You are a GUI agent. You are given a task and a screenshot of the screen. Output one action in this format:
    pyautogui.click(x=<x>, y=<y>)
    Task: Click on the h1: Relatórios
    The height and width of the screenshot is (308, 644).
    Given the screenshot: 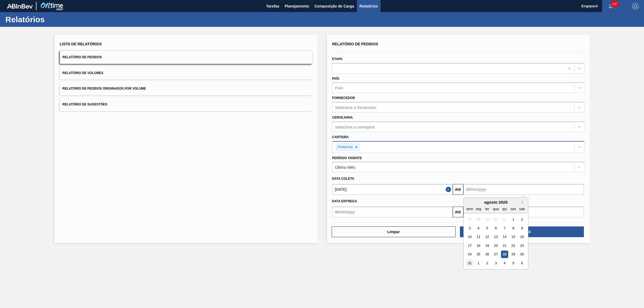 What is the action you would take?
    pyautogui.click(x=53, y=20)
    